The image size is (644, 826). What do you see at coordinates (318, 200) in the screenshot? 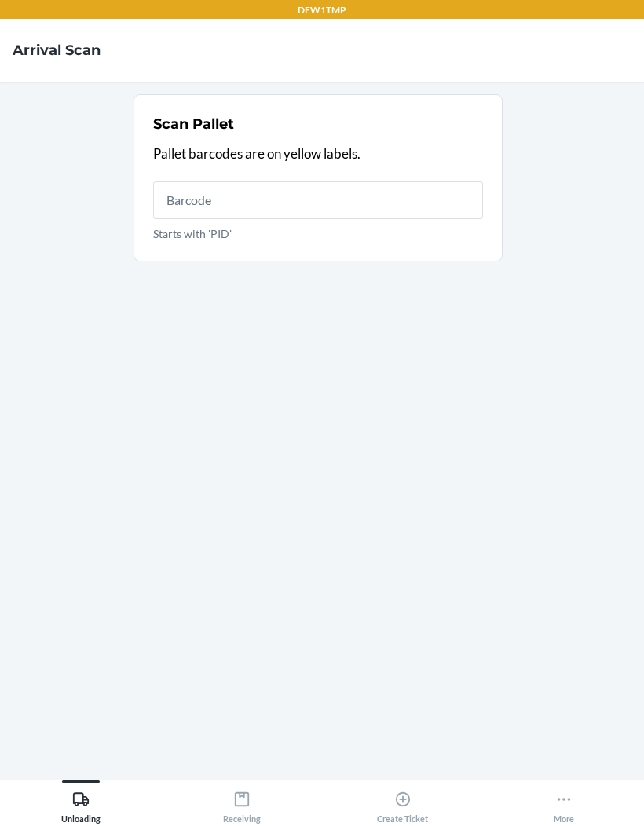
I see `input: Starts with 'PID'` at bounding box center [318, 200].